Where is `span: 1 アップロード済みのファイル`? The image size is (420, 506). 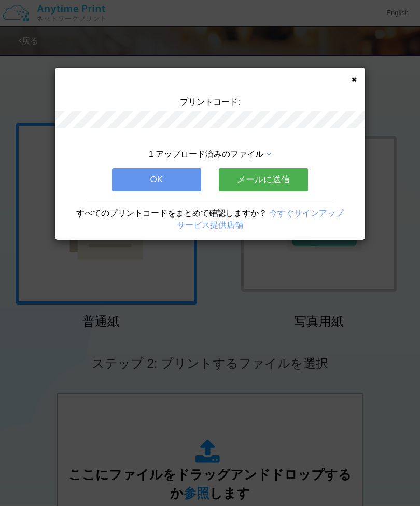
span: 1 アップロード済みのファイル is located at coordinates (206, 154).